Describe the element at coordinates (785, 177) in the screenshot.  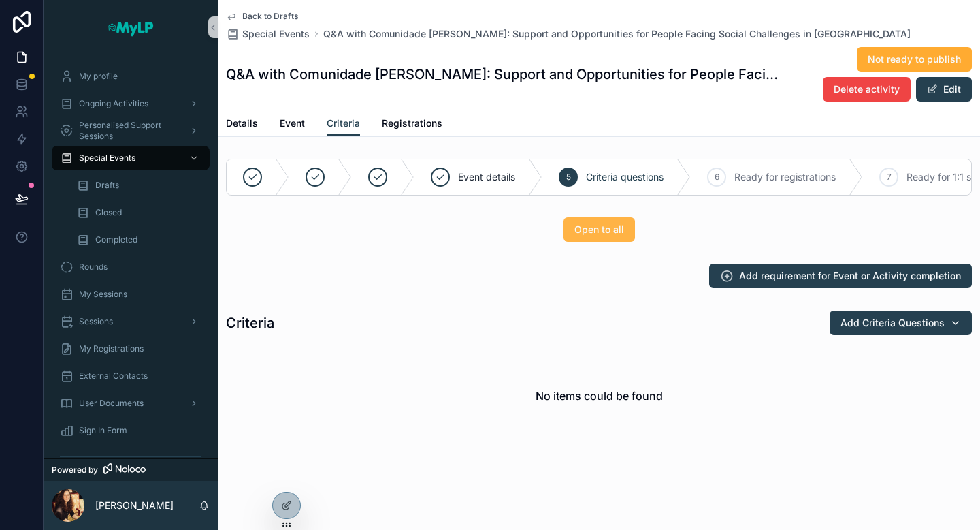
I see `span: Ready for registrations` at that location.